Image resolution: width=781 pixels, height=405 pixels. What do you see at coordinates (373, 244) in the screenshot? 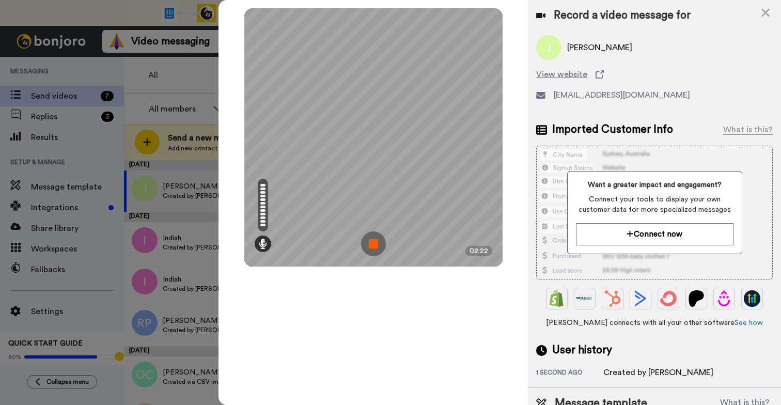
I see `img: ic_record_stop.svg` at bounding box center [373, 244].